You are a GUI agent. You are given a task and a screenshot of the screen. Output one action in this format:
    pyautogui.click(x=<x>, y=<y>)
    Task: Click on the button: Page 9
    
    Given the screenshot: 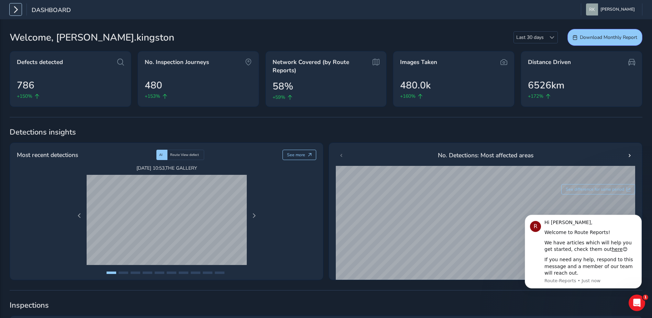 What is the action you would take?
    pyautogui.click(x=208, y=272)
    